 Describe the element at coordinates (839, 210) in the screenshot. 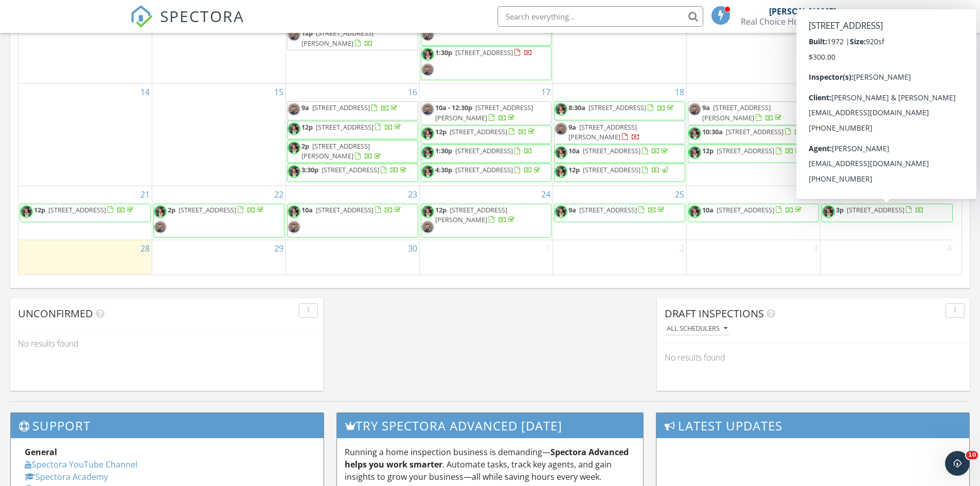

I see `span: 3p` at that location.